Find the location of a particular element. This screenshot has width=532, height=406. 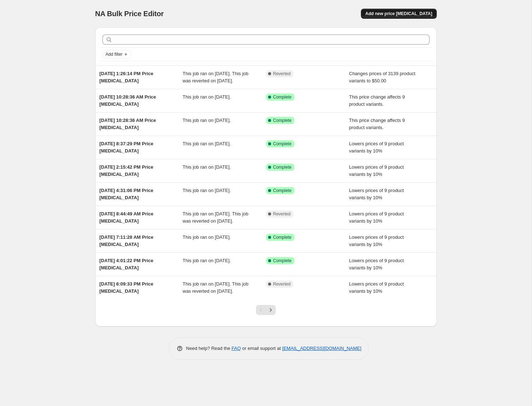

span: or email support at is located at coordinates (261, 348).